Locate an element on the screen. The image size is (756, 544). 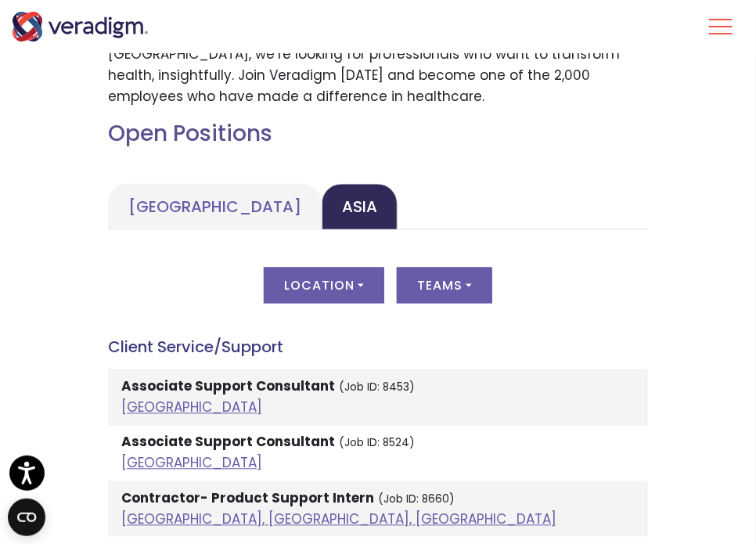
h4: Client Service/Support is located at coordinates (378, 348).